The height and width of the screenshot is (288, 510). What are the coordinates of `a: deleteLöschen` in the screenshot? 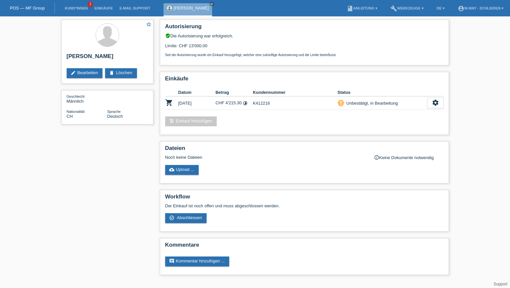 It's located at (121, 73).